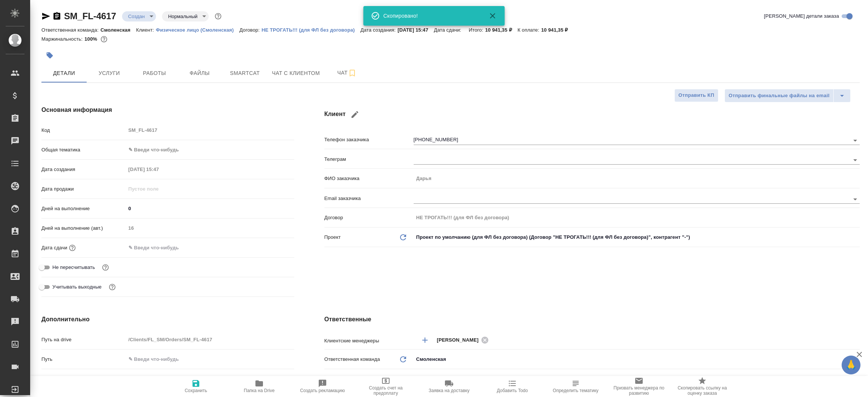 The width and height of the screenshot is (868, 397). Describe the element at coordinates (592, 114) in the screenshot. I see `h4: Клиент` at that location.